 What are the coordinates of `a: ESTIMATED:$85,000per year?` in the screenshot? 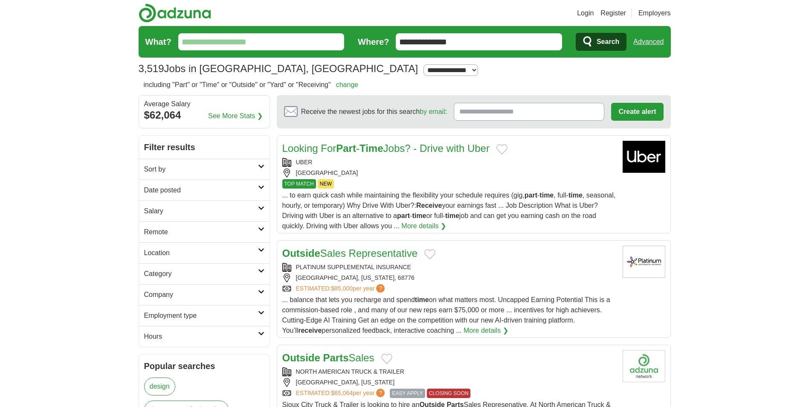 It's located at (341, 288).